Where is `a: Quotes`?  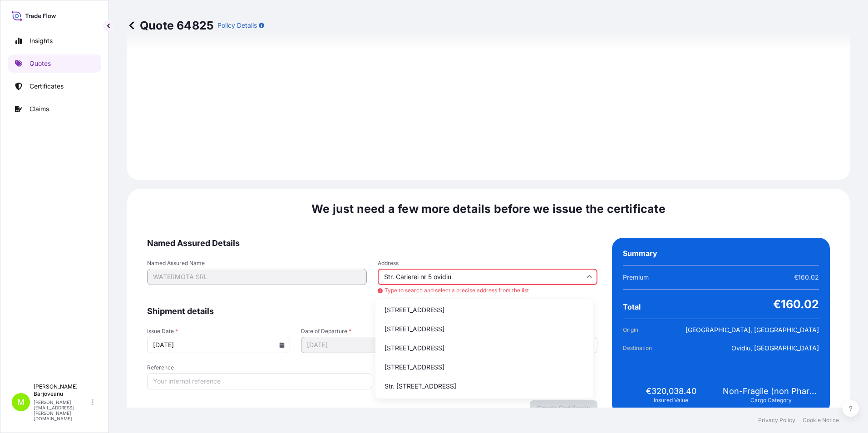
a: Quotes is located at coordinates (55, 64).